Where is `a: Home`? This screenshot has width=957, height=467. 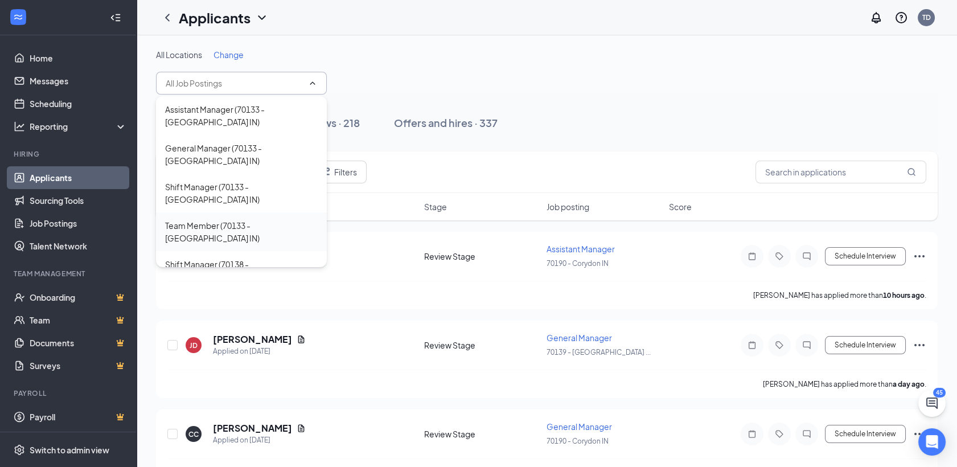 a: Home is located at coordinates (78, 58).